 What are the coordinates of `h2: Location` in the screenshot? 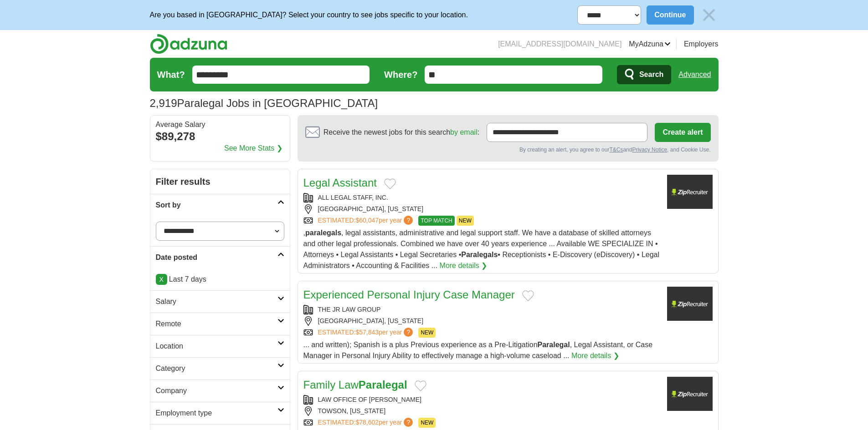 It's located at (216, 346).